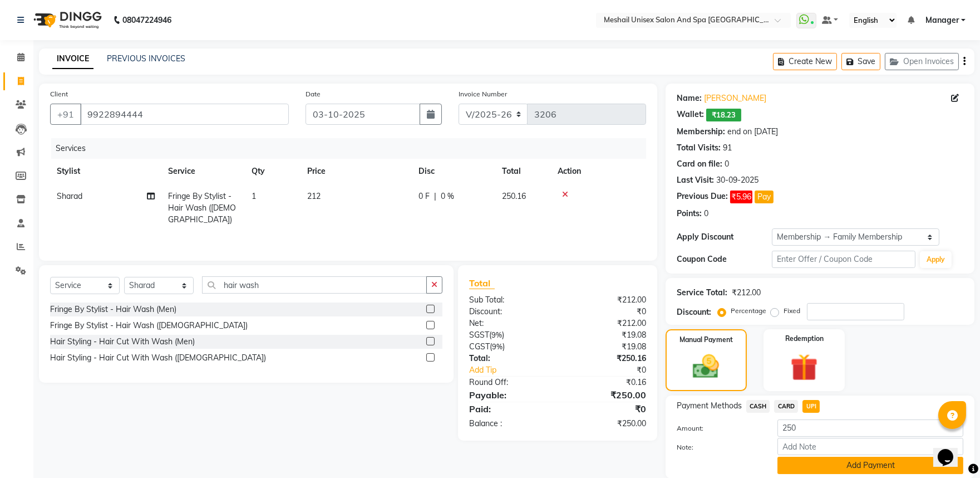 This screenshot has width=980, height=478. Describe the element at coordinates (870, 464) in the screenshot. I see `button: Add Payment` at that location.